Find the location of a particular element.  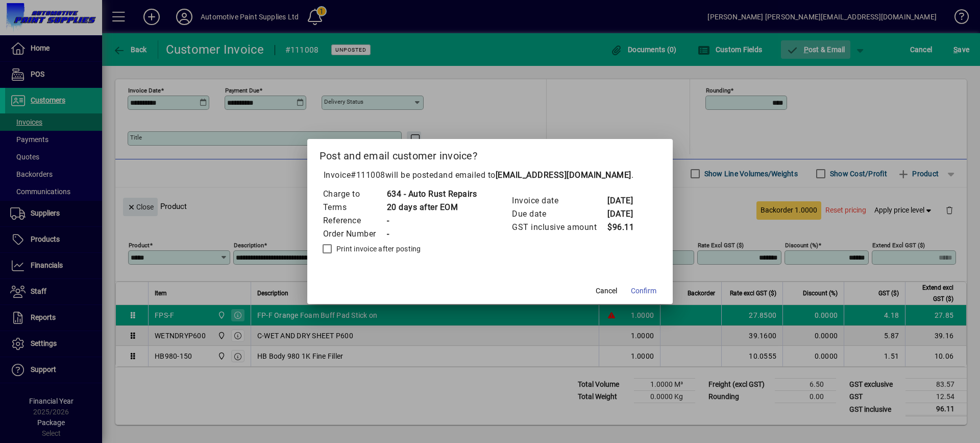

span: and emailed to is located at coordinates (535, 174).